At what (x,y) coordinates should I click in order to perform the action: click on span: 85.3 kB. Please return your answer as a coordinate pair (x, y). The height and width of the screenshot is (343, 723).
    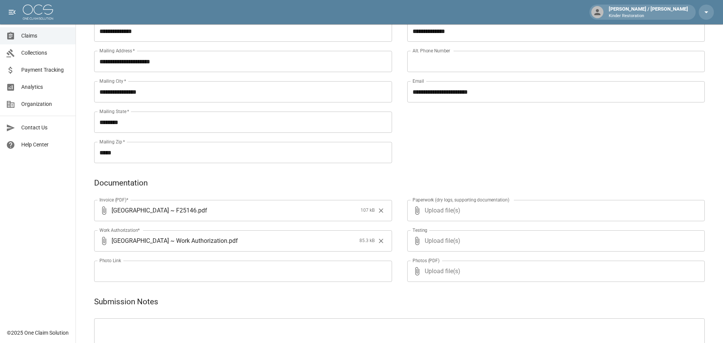
    Looking at the image, I should click on (367, 241).